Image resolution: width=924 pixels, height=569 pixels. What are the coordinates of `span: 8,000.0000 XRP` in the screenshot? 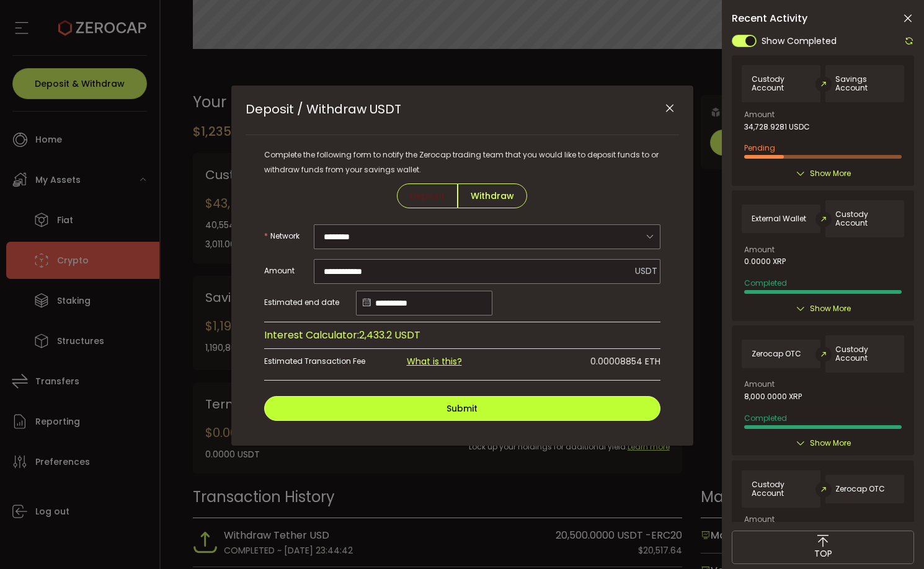 It's located at (772, 397).